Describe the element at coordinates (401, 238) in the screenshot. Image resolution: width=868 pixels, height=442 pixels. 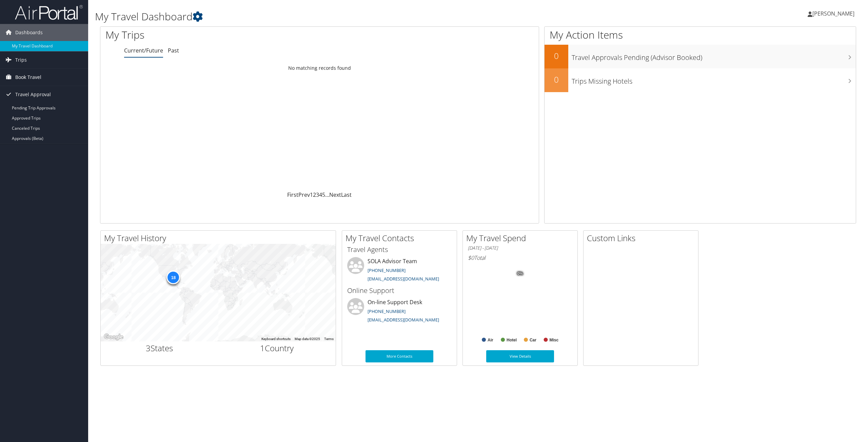
I see `h2: My Travel Contacts` at that location.